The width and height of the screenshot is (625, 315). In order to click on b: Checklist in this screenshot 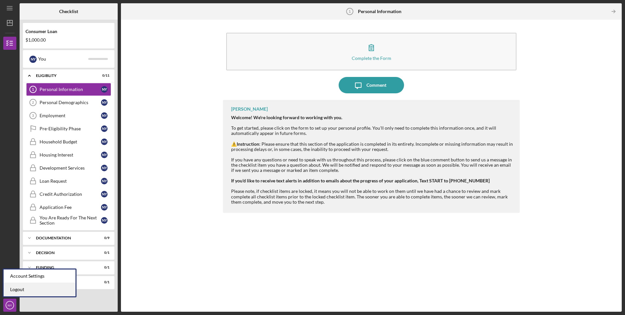, I will do `click(69, 11)`.